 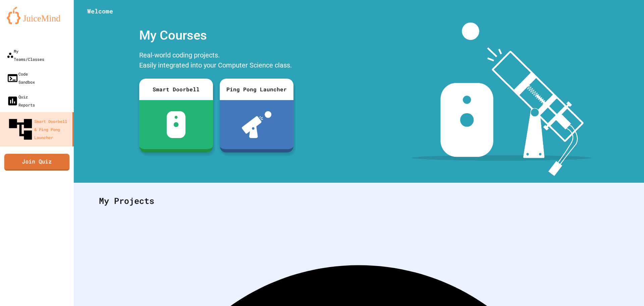 I want to click on div: Smart Doorbell & Ping Pong Launcher, so click(x=38, y=129).